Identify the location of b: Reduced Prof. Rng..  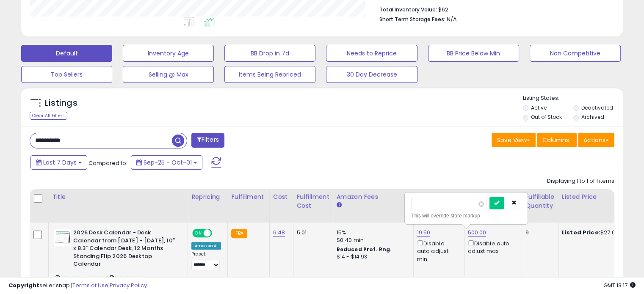
(364, 249).